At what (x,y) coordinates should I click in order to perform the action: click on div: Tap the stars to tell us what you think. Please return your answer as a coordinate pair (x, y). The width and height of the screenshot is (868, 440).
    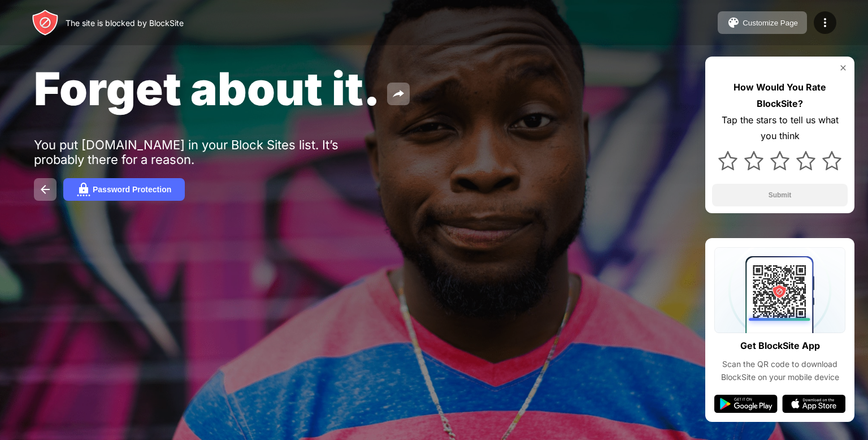
    Looking at the image, I should click on (779, 128).